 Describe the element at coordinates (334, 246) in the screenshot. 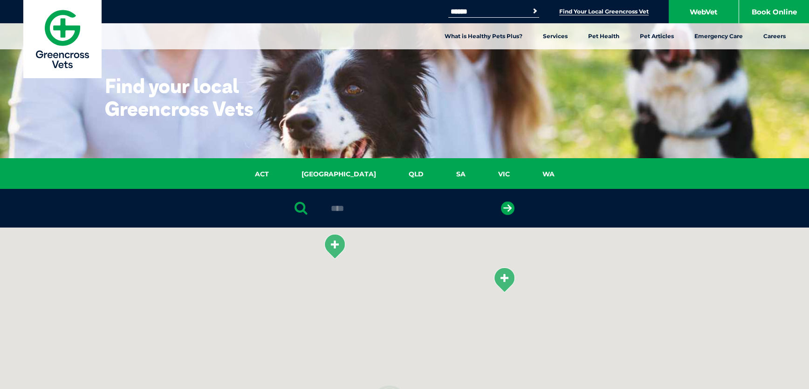

I see `div: South Tamworth` at that location.